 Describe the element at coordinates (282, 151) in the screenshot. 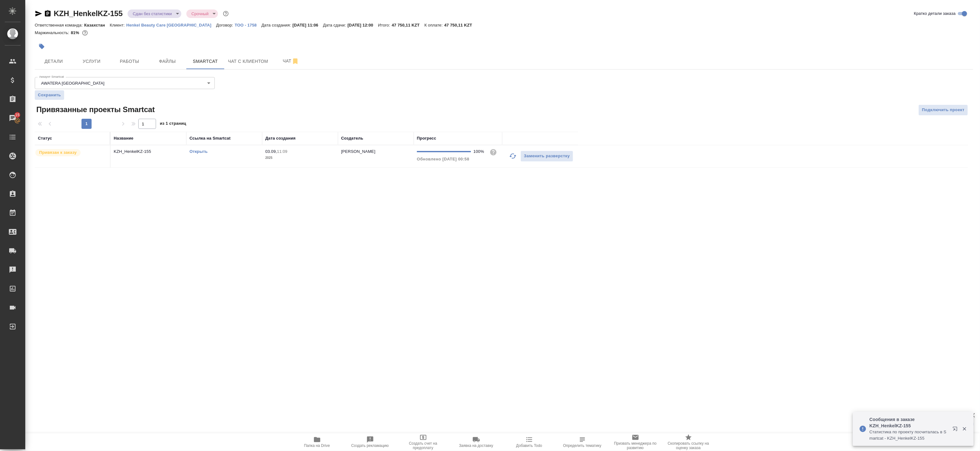

I see `p: 11:09` at that location.